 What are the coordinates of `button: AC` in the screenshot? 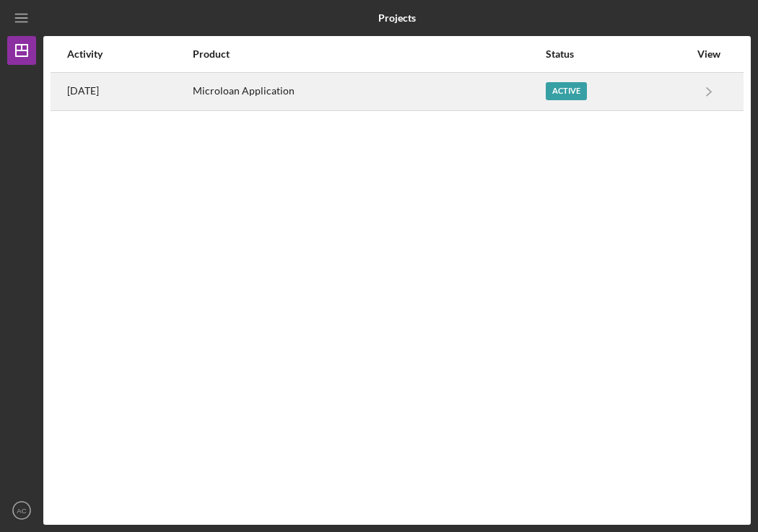 It's located at (21, 511).